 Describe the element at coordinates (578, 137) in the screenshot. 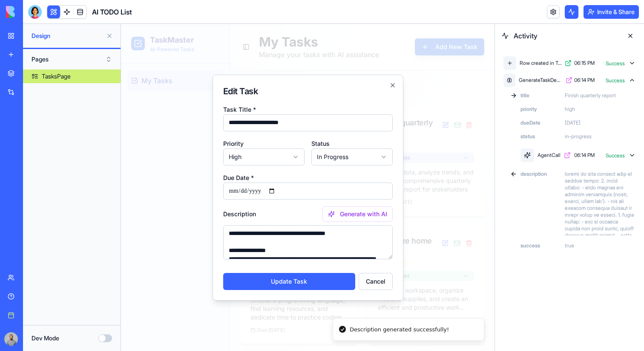

I see `span: in-progress` at that location.